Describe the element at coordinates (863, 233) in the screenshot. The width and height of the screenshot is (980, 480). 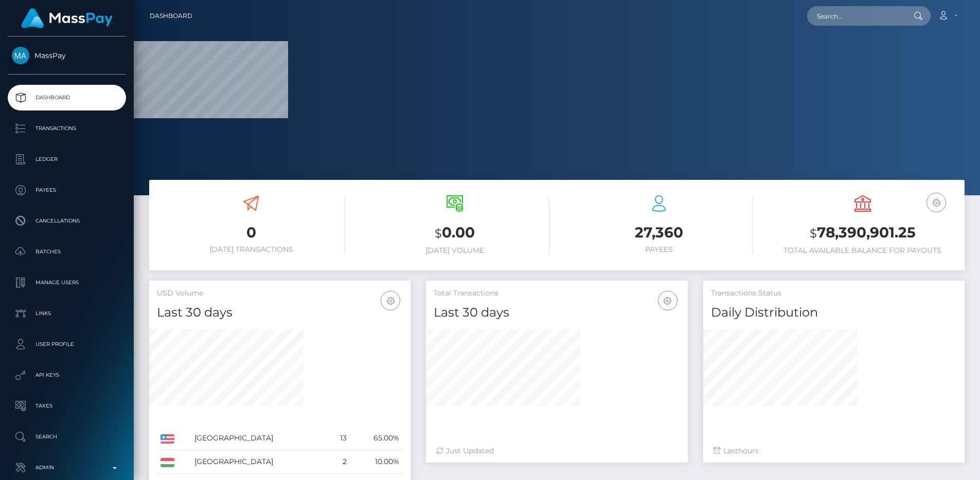
I see `h3: 78,390,901.25` at that location.